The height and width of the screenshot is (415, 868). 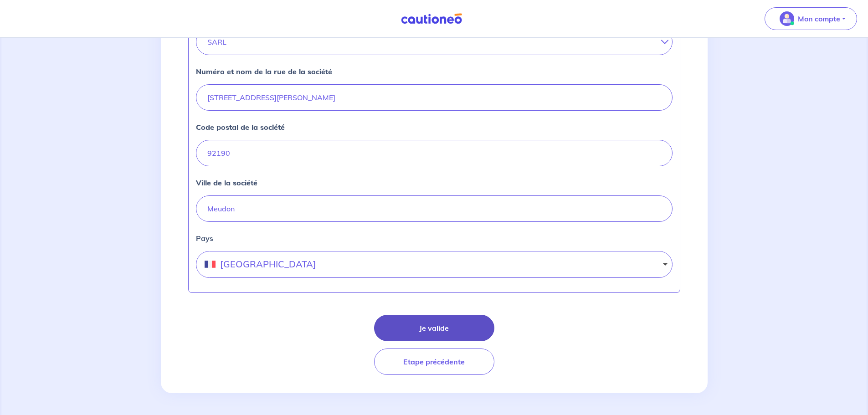 What do you see at coordinates (434, 328) in the screenshot?
I see `button: Je valide` at bounding box center [434, 328].